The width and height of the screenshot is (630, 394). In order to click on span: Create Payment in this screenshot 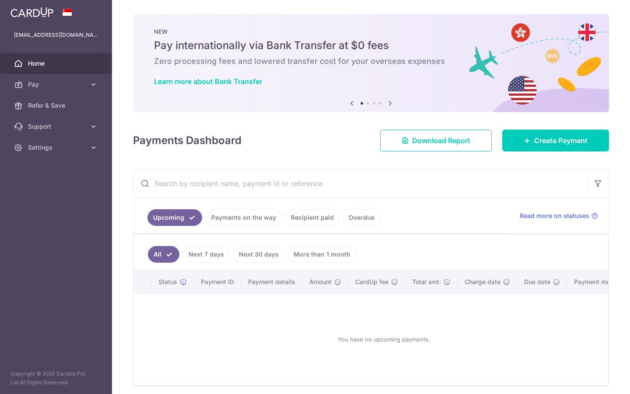, I will do `click(561, 141)`.